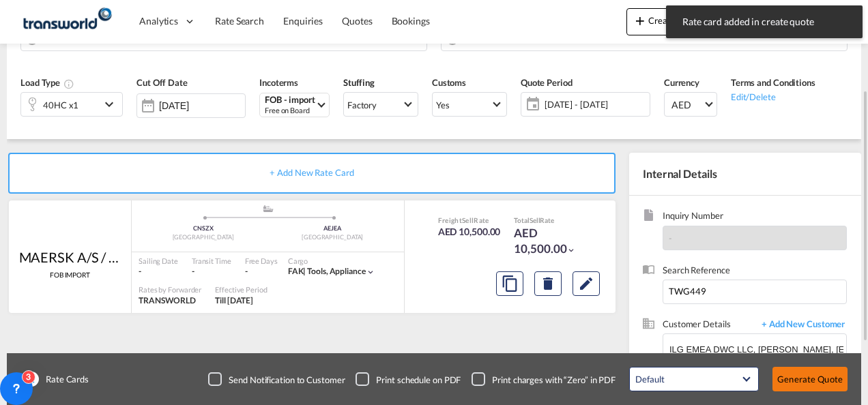  Describe the element at coordinates (757, 349) in the screenshot. I see `input: Enter Customer Details` at that location.